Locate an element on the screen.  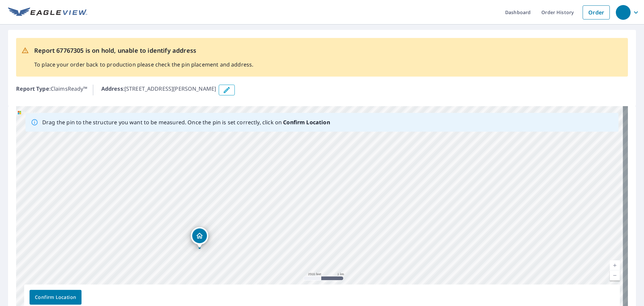
a: Current Level 13, Zoom In is located at coordinates (615, 265).